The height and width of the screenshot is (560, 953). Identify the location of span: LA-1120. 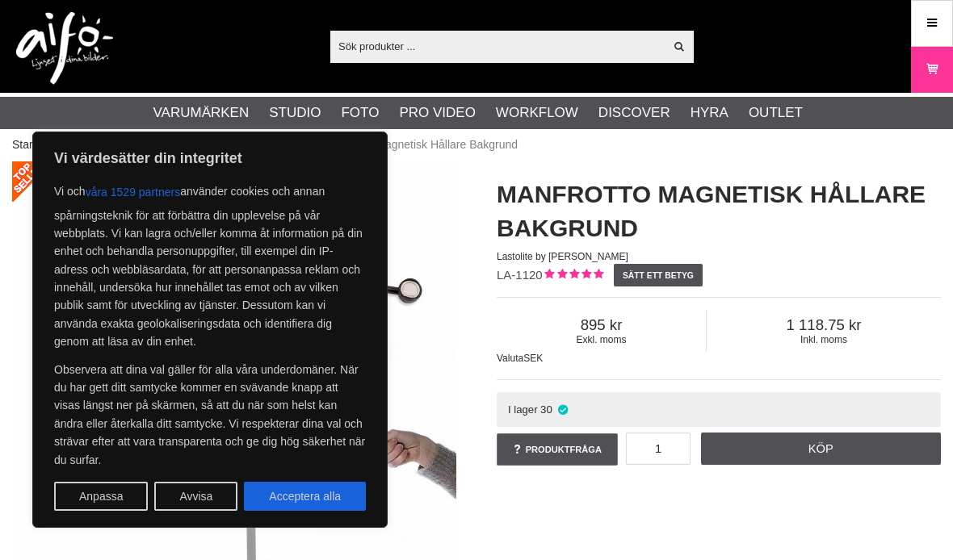
(519, 274).